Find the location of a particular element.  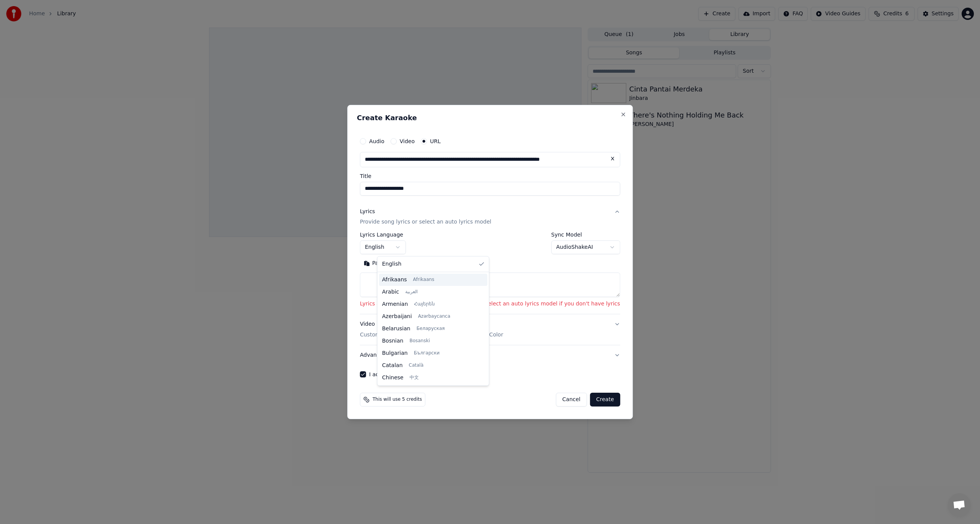

span: Azərbaycanca is located at coordinates (434, 316).